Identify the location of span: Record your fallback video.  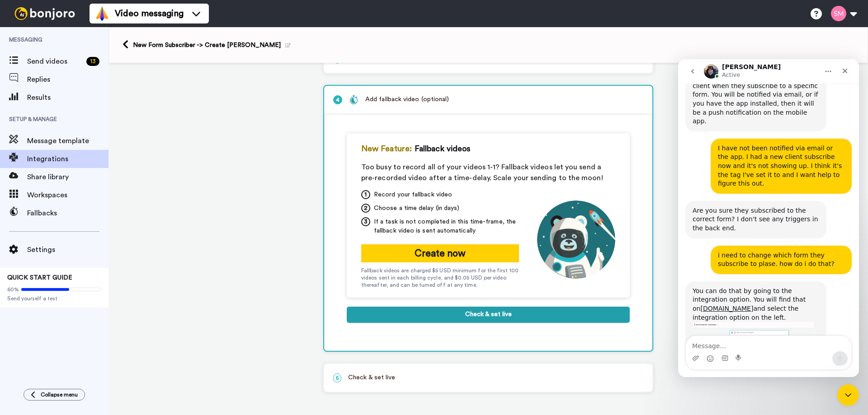
(413, 194).